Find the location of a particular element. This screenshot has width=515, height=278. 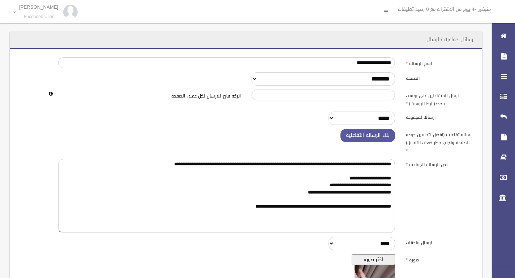

header: رسائل جماعيه / ارسال is located at coordinates (450, 39).